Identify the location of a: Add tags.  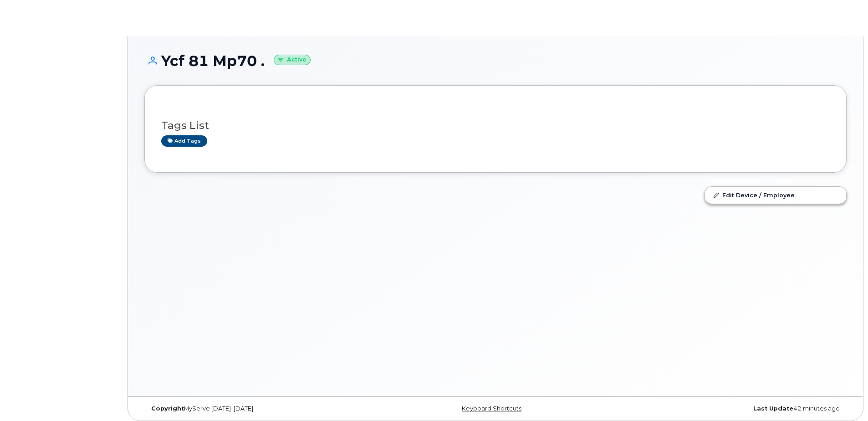
(184, 141).